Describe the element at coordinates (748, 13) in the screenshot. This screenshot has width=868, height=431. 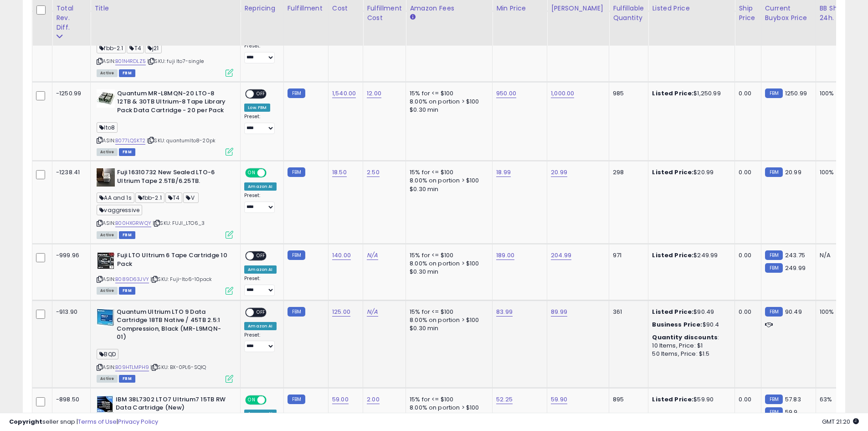
I see `div: Ship Price` at that location.